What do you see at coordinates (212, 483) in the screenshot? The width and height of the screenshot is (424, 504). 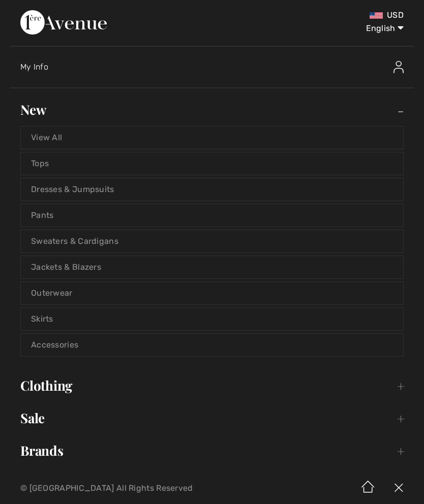 I see `a: Inspiration` at bounding box center [212, 483].